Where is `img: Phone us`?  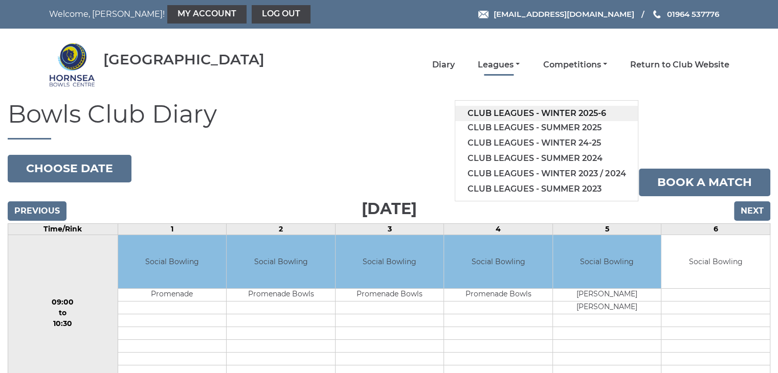
img: Phone us is located at coordinates (657, 14).